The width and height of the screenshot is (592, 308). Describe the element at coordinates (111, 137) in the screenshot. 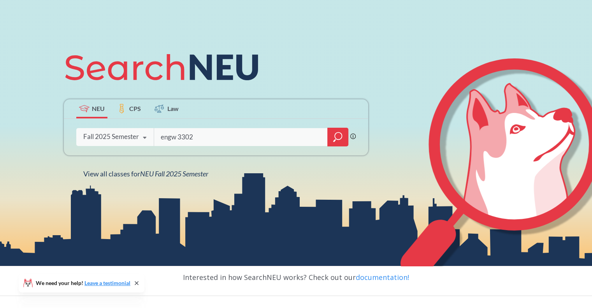

I see `div: Fall 2025 Semester` at that location.